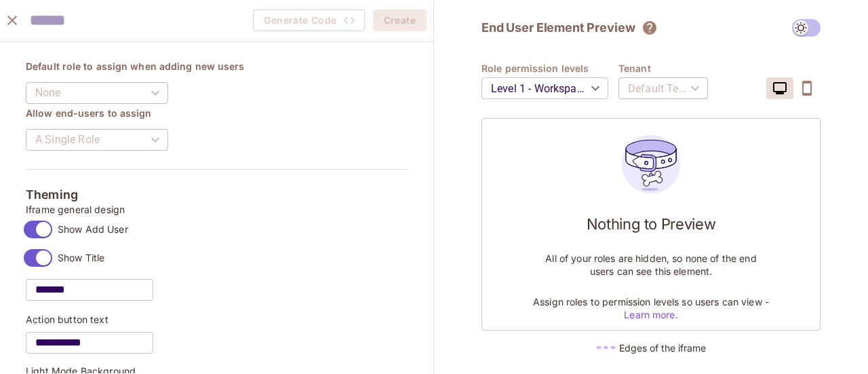  I want to click on a: Learn more., so click(650, 314).